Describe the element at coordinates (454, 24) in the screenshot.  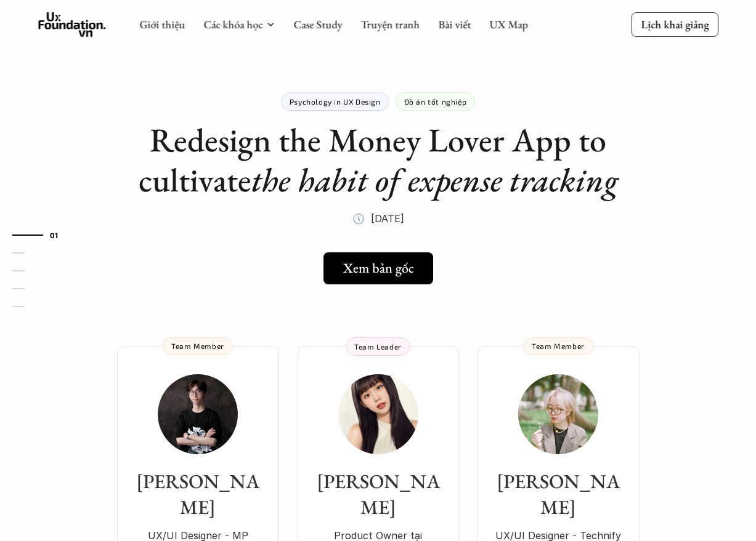
I see `a: Bài viết` at that location.